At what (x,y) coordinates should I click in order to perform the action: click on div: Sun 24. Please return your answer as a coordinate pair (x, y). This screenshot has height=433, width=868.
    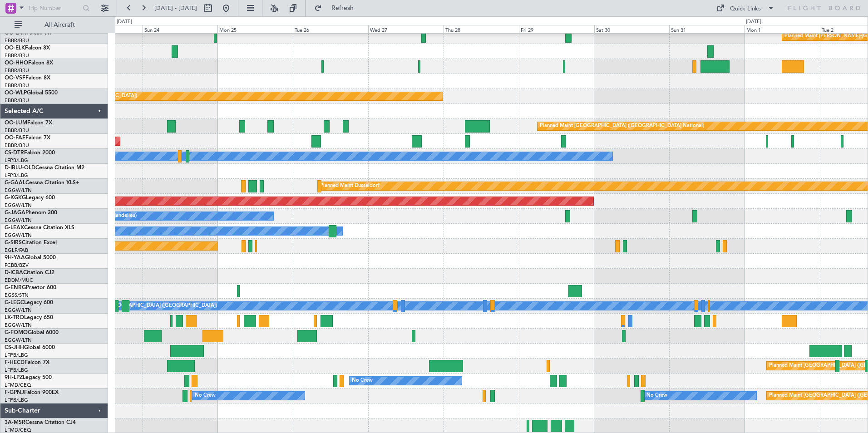
    Looking at the image, I should click on (181, 29).